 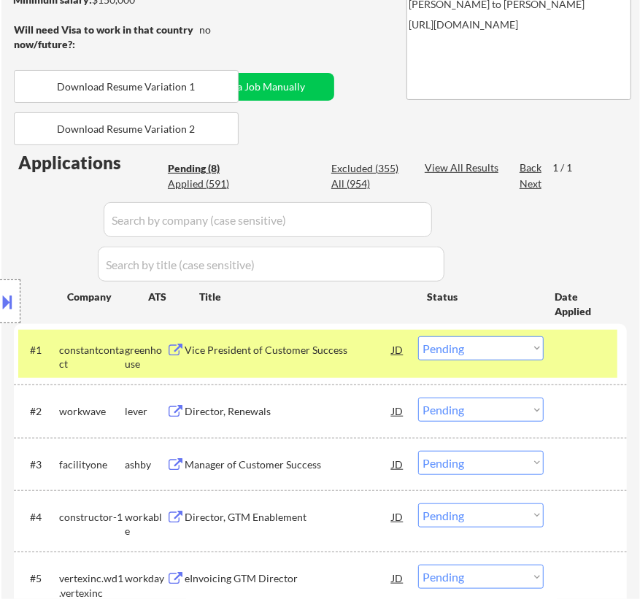 I want to click on div: Excluded (355), so click(x=368, y=168).